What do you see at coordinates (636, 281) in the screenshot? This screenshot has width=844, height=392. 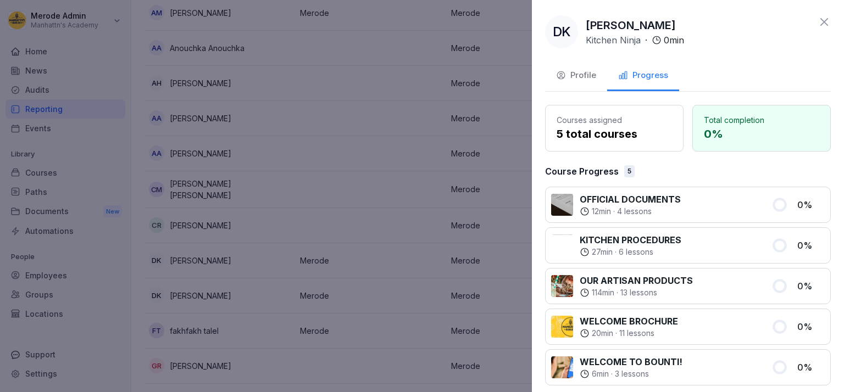 I see `p: OUR ARTISAN PRODUCTS` at bounding box center [636, 281].